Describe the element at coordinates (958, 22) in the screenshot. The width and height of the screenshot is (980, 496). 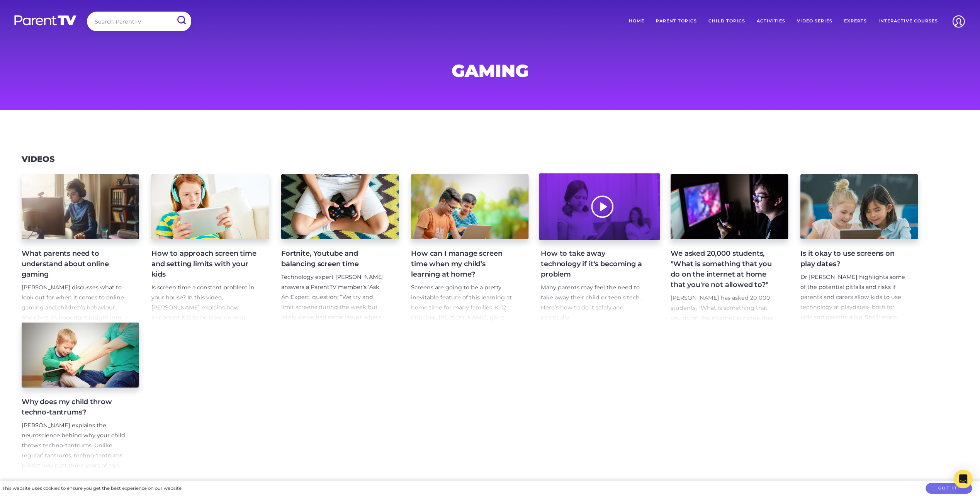
I see `img: Account` at that location.